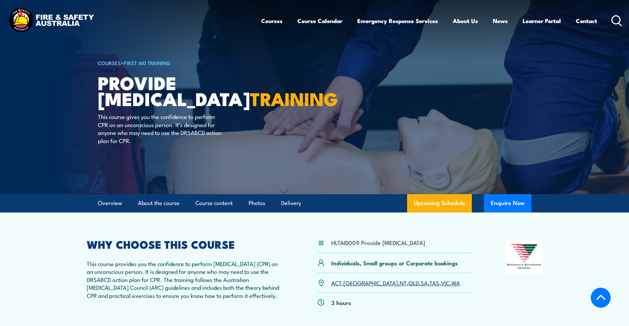  Describe the element at coordinates (414, 283) in the screenshot. I see `a: QLD` at that location.